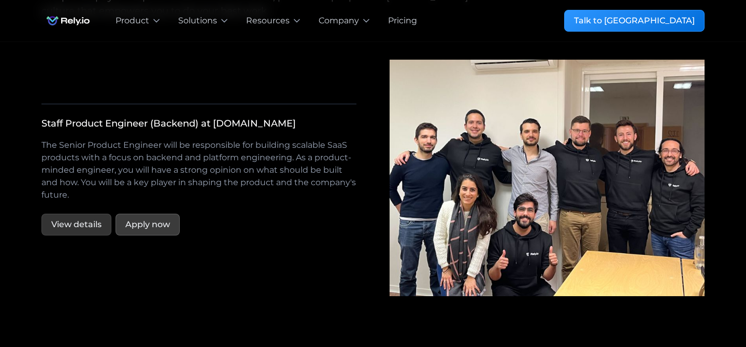 This screenshot has width=746, height=347. What do you see at coordinates (68, 21) in the screenshot?
I see `a: home` at bounding box center [68, 21].